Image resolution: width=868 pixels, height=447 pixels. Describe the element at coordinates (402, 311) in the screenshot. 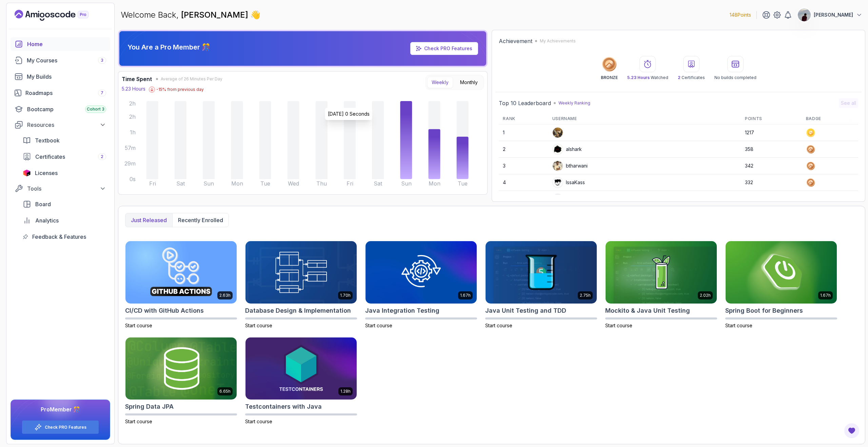

I see `h2: Java Integration Testing` at that location.